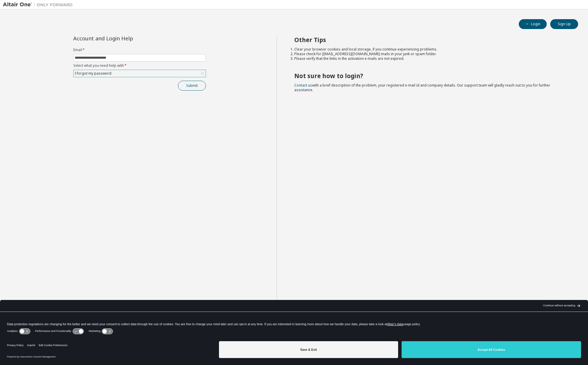 Image resolution: width=588 pixels, height=365 pixels. I want to click on button: Submit, so click(192, 86).